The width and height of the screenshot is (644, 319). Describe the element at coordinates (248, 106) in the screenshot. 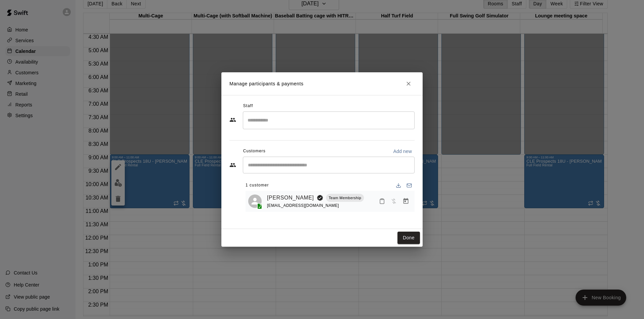

I see `span: Staff` at that location.